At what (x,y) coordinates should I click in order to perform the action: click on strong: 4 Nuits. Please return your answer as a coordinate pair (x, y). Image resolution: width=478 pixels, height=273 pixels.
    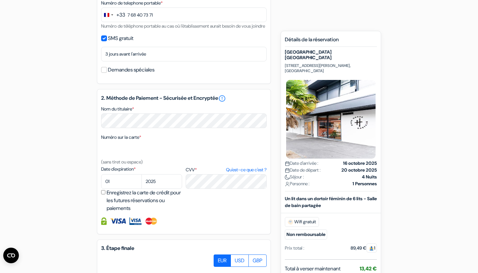
    Looking at the image, I should click on (369, 177).